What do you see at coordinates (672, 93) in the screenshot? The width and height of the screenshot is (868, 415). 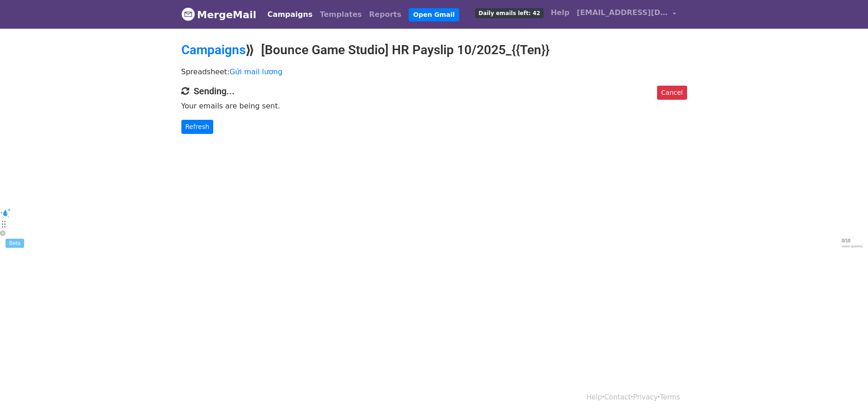 I see `a: Cancel` at bounding box center [672, 93].